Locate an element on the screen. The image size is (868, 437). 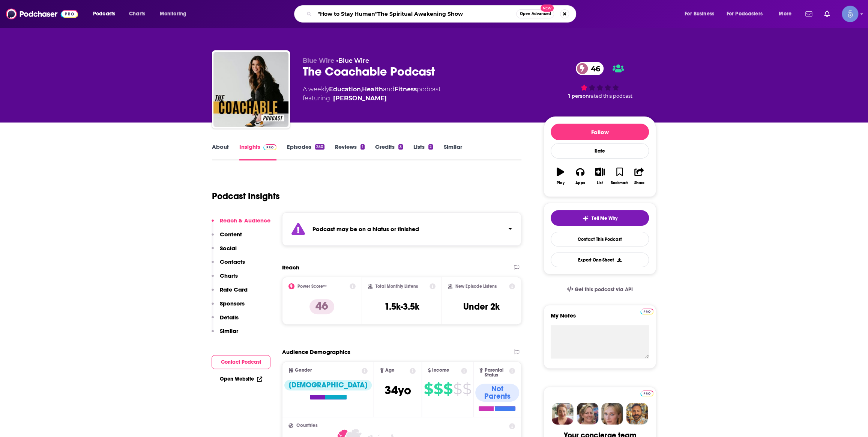
div: Share is located at coordinates (639, 183).